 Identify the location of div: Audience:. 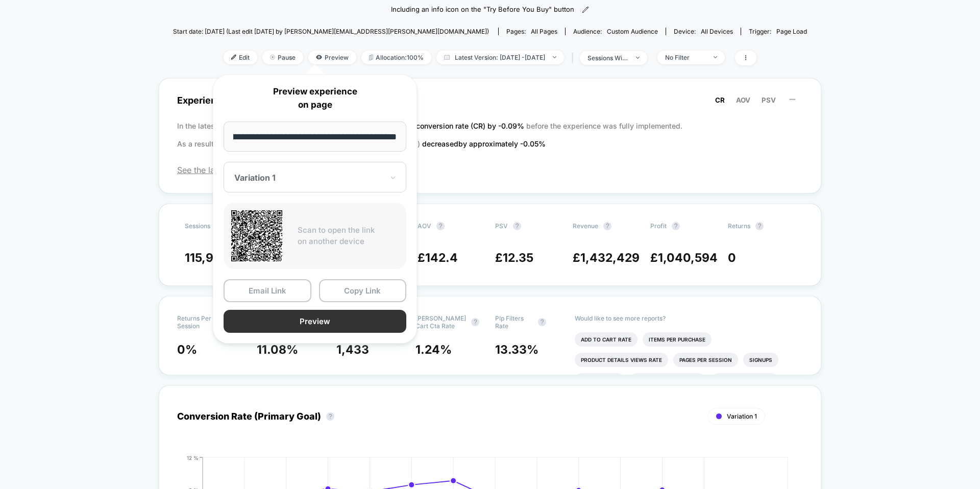
(616, 31).